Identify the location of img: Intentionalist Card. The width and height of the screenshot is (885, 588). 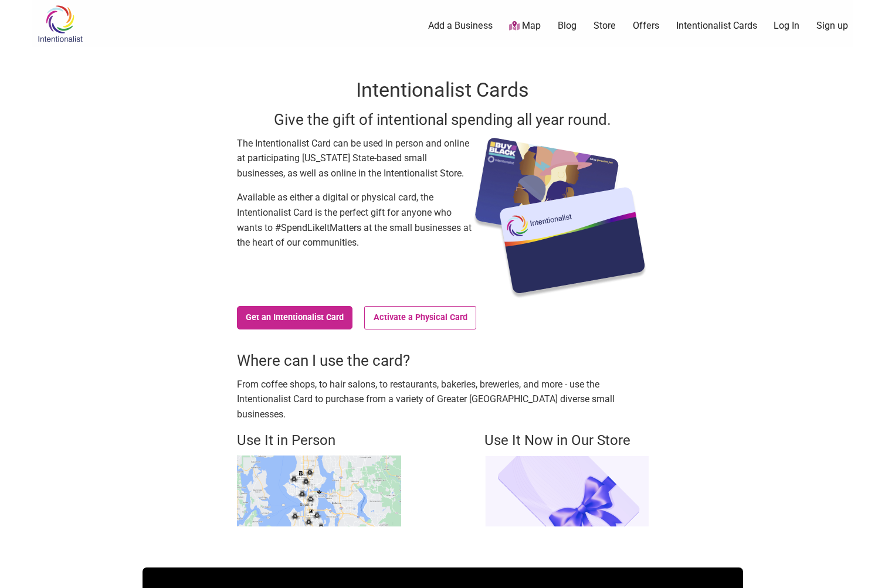
(560, 218).